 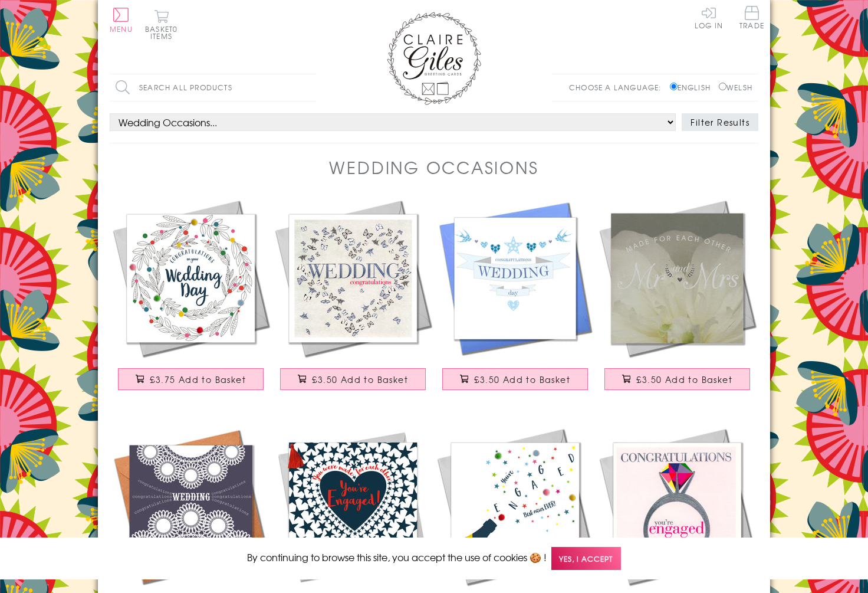 I want to click on label: Welsh, so click(x=735, y=88).